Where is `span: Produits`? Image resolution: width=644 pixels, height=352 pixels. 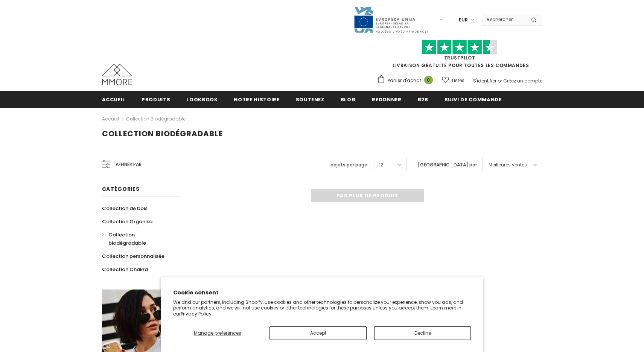
span: Produits is located at coordinates (156, 100).